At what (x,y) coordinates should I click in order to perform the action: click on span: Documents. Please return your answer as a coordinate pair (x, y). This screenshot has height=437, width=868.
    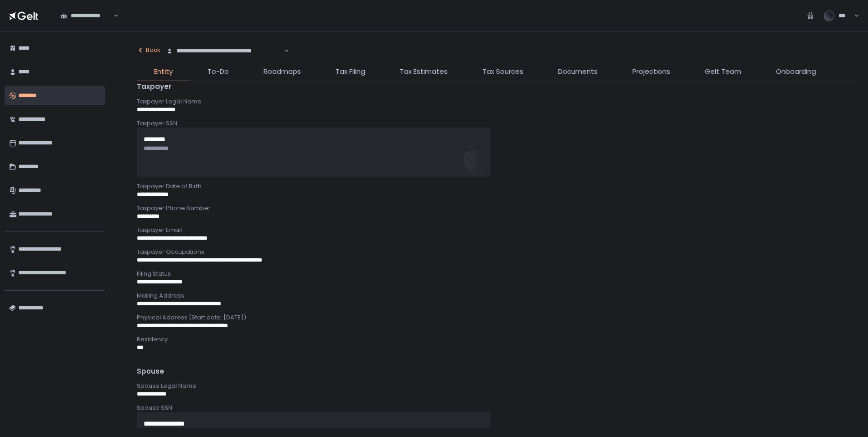
    Looking at the image, I should click on (577, 71).